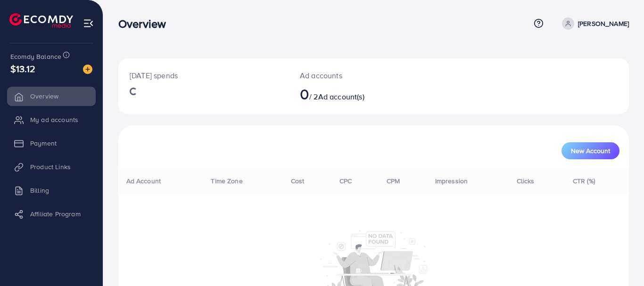 The height and width of the screenshot is (286, 644). Describe the element at coordinates (341, 97) in the screenshot. I see `span: Ad account(s)` at that location.